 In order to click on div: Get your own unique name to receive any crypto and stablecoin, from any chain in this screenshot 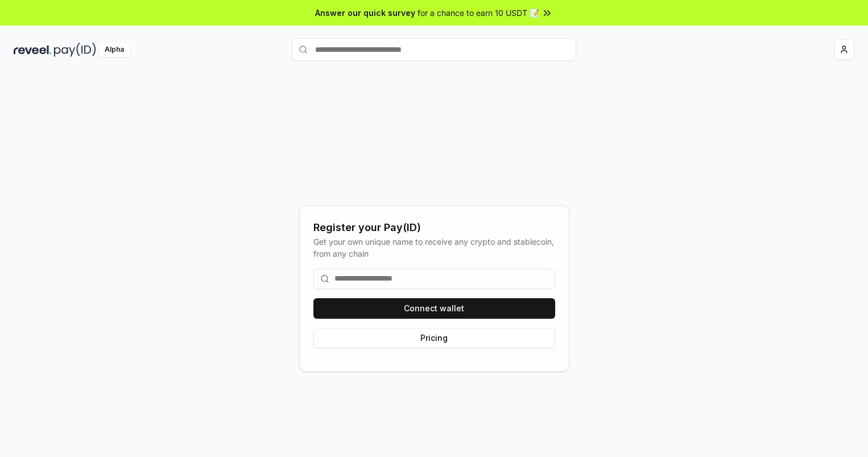, I will do `click(434, 247)`.